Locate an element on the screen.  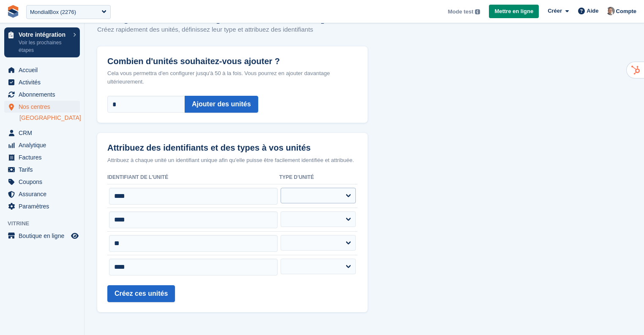
th: Type d'unité is located at coordinates (318, 178).